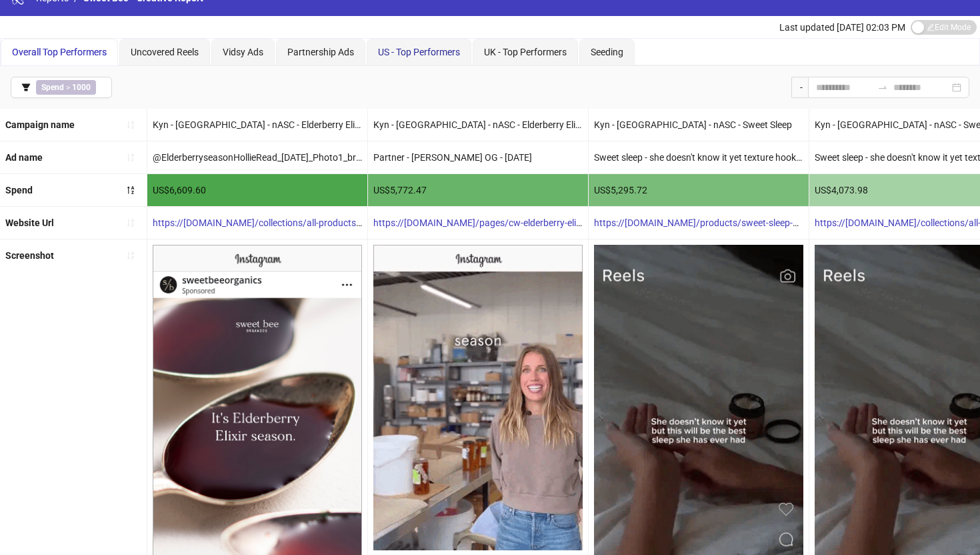 The image size is (980, 555). What do you see at coordinates (131, 190) in the screenshot?
I see `span: sort-descending` at bounding box center [131, 190].